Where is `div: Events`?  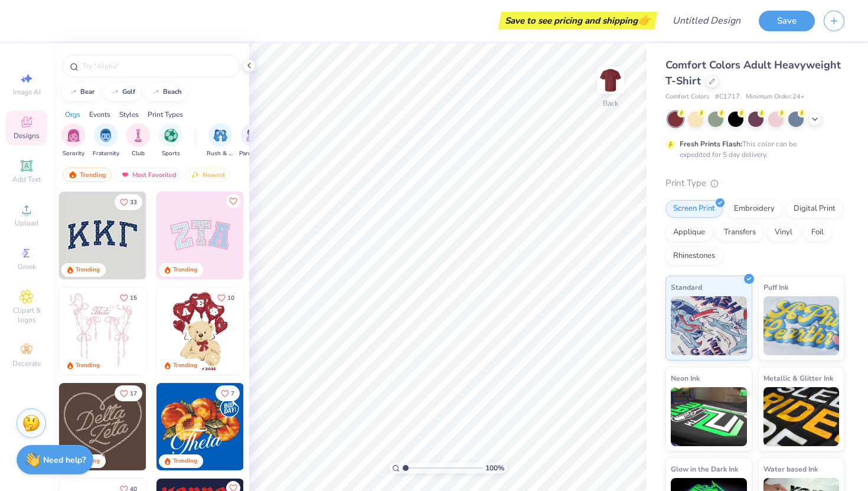
div: Events is located at coordinates (100, 115).